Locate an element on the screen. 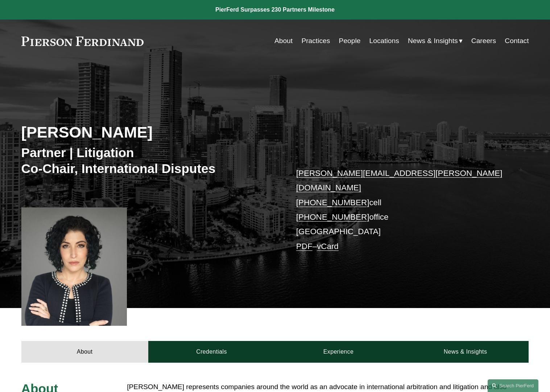 This screenshot has width=550, height=392. h3: Partner | Litigation Co-Chair, International Disputes is located at coordinates (149, 160).